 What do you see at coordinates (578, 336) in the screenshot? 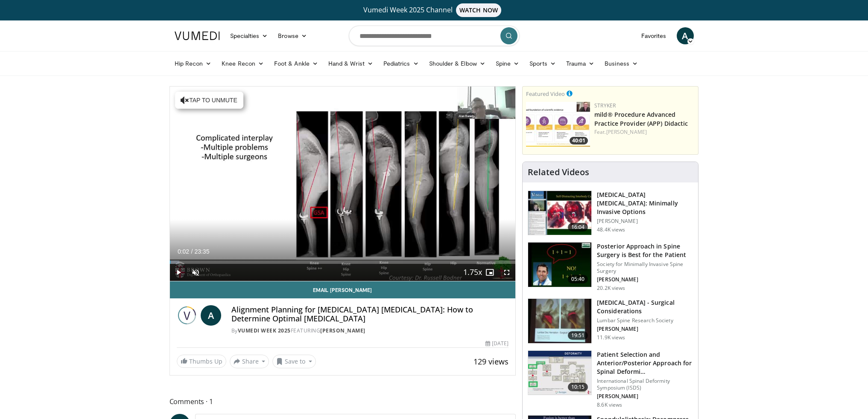
I see `span: 19:51` at bounding box center [578, 336].